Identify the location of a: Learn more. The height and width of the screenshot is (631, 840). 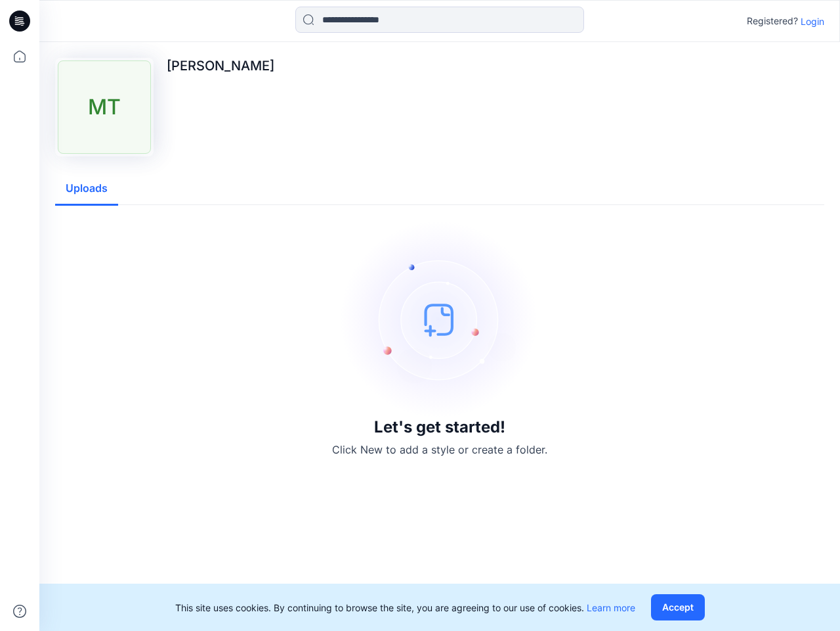
(611, 607).